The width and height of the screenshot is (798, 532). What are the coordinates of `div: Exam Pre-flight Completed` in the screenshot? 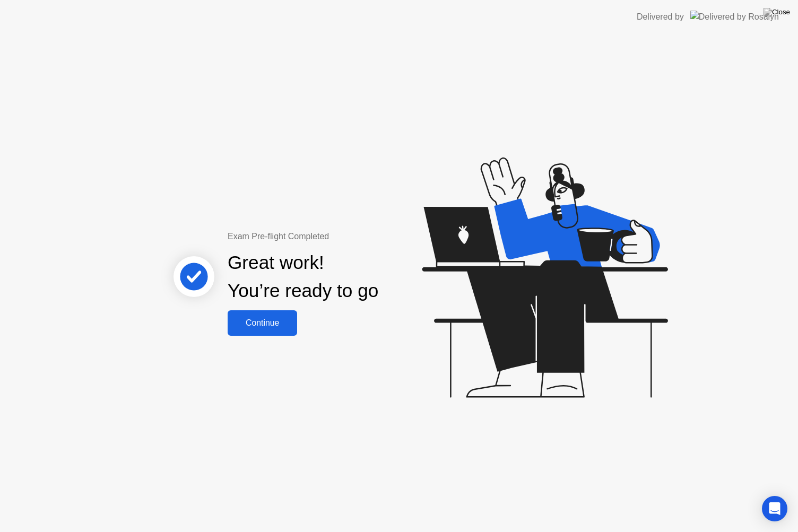 It's located at (337, 236).